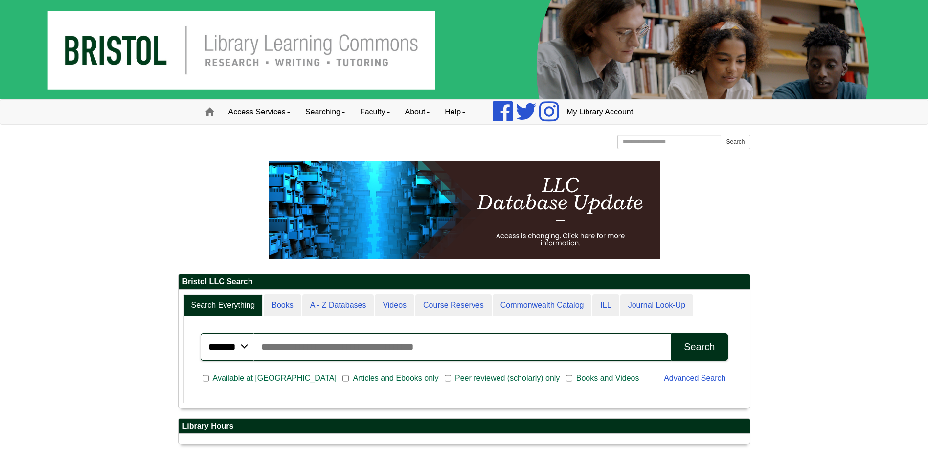 The width and height of the screenshot is (928, 452). What do you see at coordinates (455, 112) in the screenshot?
I see `a: Help` at bounding box center [455, 112].